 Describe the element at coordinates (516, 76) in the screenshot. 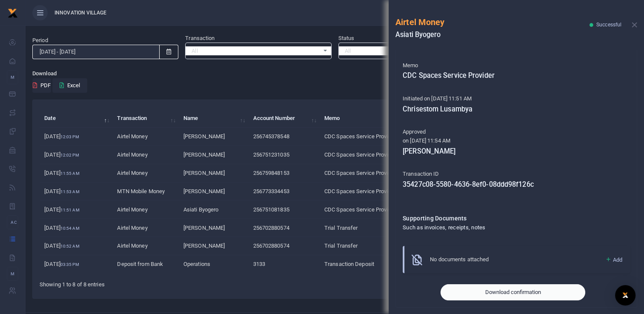

I see `h5: CDC Spaces Service Provider` at that location.